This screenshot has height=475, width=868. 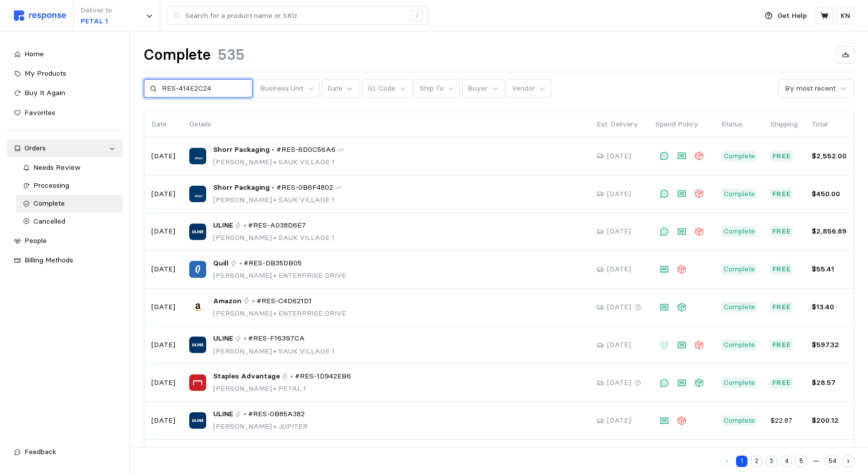 What do you see at coordinates (65, 148) in the screenshot?
I see `a: Orders` at bounding box center [65, 148].